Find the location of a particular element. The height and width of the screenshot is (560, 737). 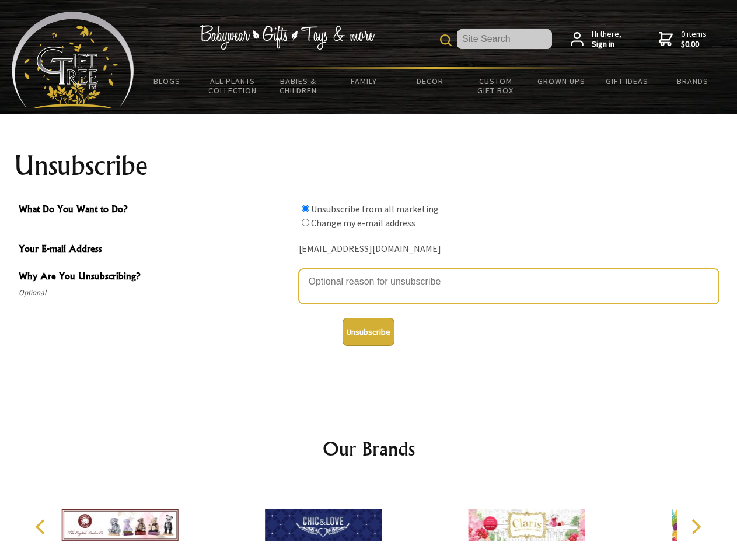

img: Babywear - Gifts - Toys & more is located at coordinates (287, 37).